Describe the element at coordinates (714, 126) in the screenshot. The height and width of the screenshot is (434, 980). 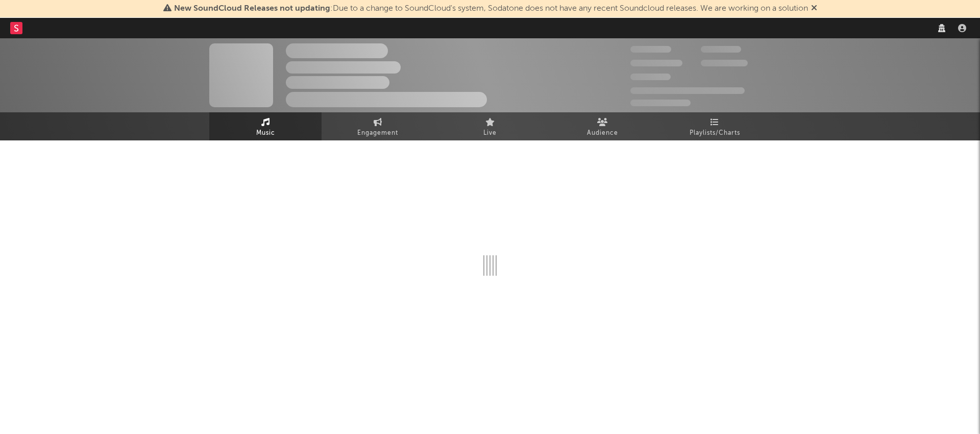
I see `a: Playlists/Charts` at that location.